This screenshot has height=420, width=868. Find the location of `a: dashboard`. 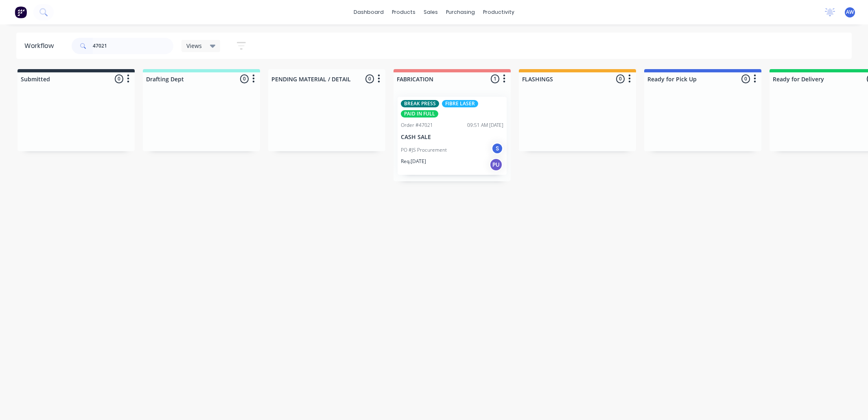

a: dashboard is located at coordinates (369, 12).